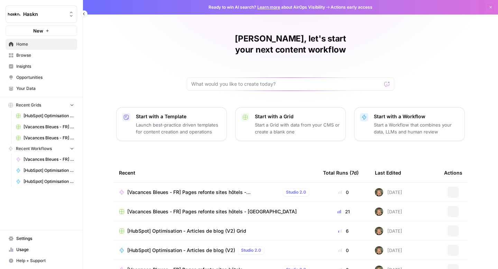  What do you see at coordinates (45, 55) in the screenshot?
I see `span: Browse` at bounding box center [45, 55].